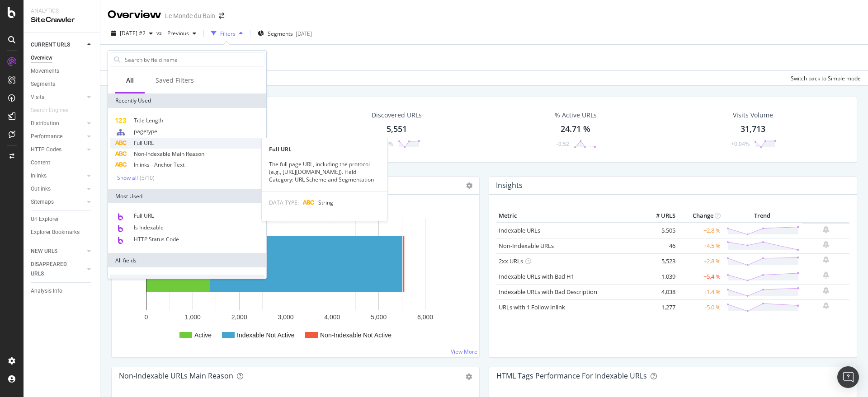 The height and width of the screenshot is (397, 868). What do you see at coordinates (536, 277) in the screenshot?
I see `a: Indexable URLs with Bad H1` at bounding box center [536, 277].